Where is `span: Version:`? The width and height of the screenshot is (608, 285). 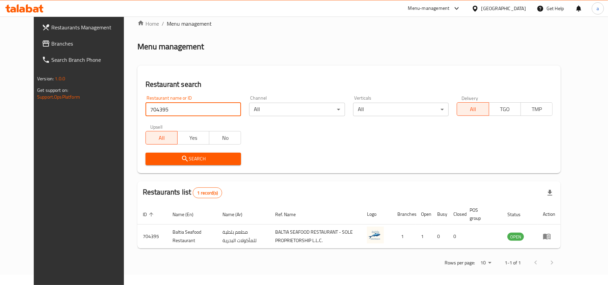
span: Version: is located at coordinates (45, 79).